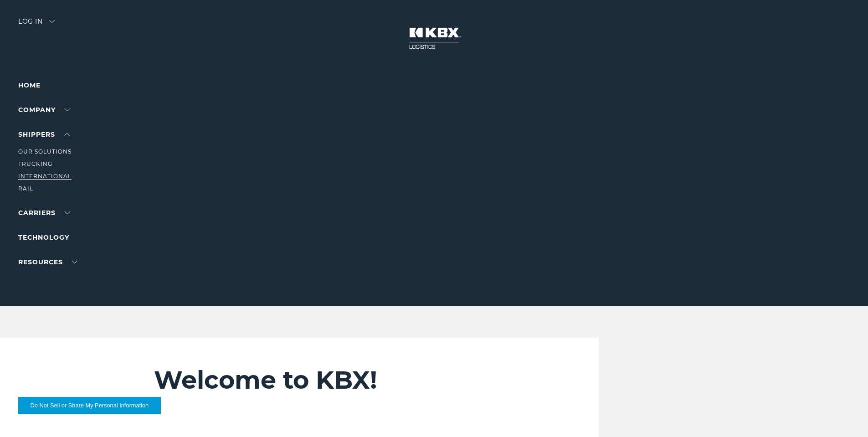 The height and width of the screenshot is (437, 868). I want to click on img: arrow, so click(52, 21).